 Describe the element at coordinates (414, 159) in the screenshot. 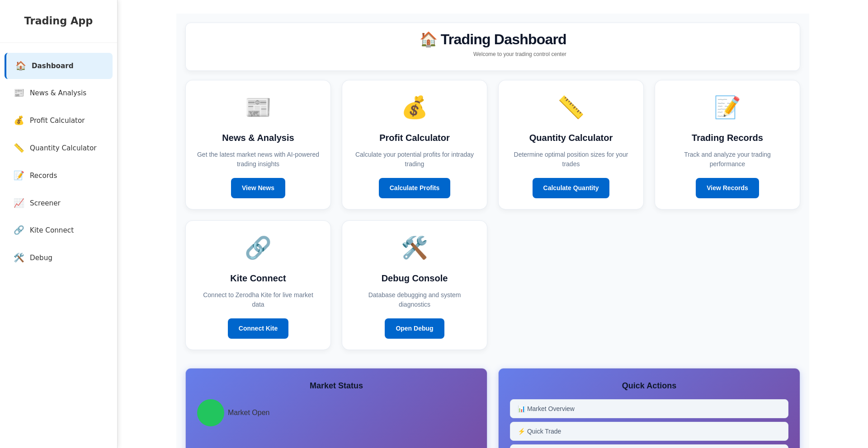

I see `p: Calculate your potential profits for intraday trading` at that location.